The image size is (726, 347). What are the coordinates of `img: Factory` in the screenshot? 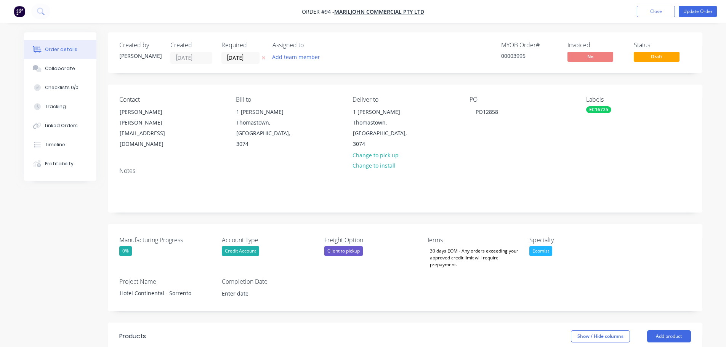 It's located at (19, 11).